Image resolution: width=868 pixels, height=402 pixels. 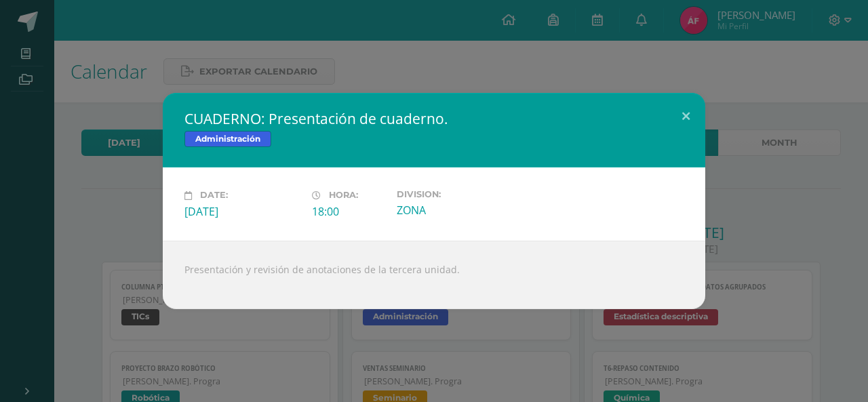 What do you see at coordinates (228, 139) in the screenshot?
I see `span: Administración` at bounding box center [228, 139].